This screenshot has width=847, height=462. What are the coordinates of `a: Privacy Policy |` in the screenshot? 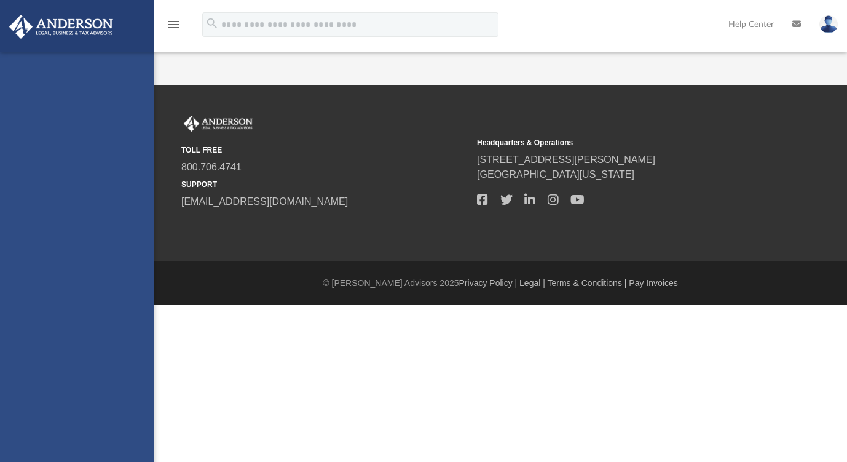 It's located at (488, 283).